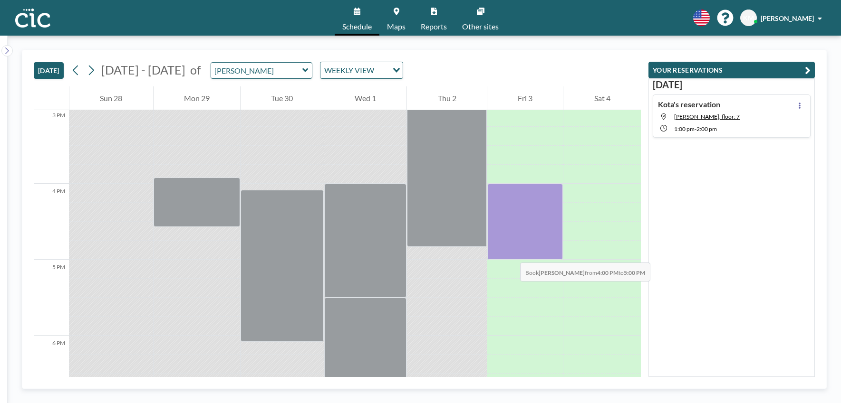 This screenshot has width=841, height=403. Describe the element at coordinates (282, 98) in the screenshot. I see `div: Tue 30` at that location.